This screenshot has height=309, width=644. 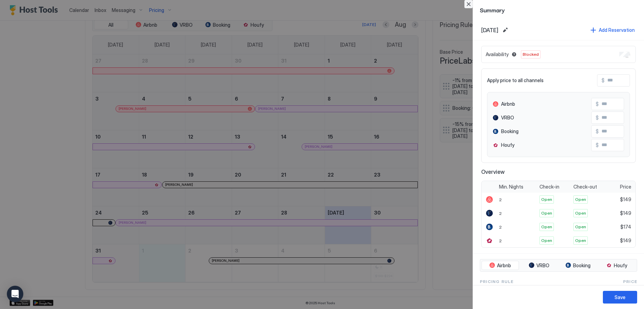 What do you see at coordinates (539, 266) in the screenshot?
I see `button: VRBO` at bounding box center [539, 266].